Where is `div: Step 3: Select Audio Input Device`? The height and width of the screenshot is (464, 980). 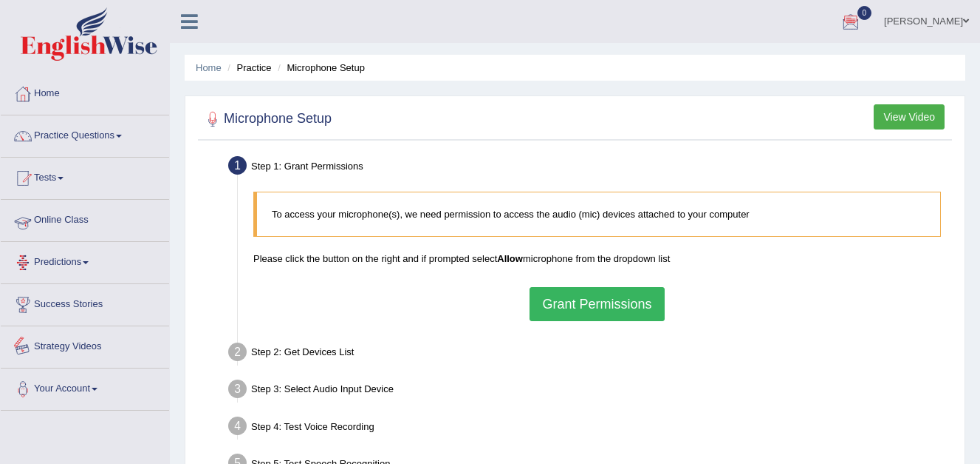
div: Step 3: Select Audio Input Device is located at coordinates (589, 391).